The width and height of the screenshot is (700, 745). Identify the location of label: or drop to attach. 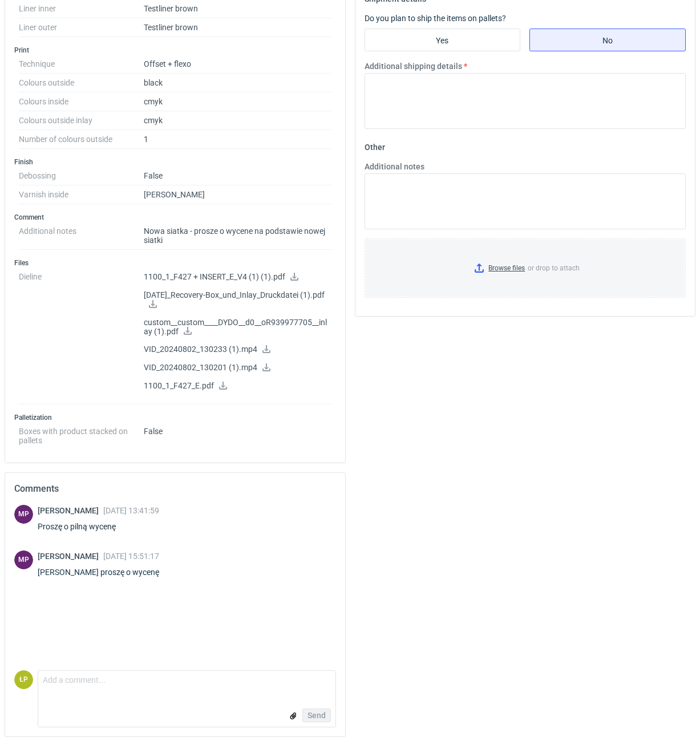
(526, 268).